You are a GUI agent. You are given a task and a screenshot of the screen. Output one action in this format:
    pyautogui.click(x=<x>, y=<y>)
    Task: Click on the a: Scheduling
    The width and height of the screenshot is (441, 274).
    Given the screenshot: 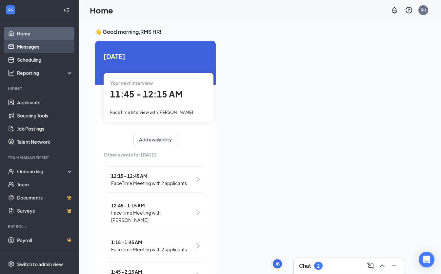 What is the action you would take?
    pyautogui.click(x=45, y=60)
    